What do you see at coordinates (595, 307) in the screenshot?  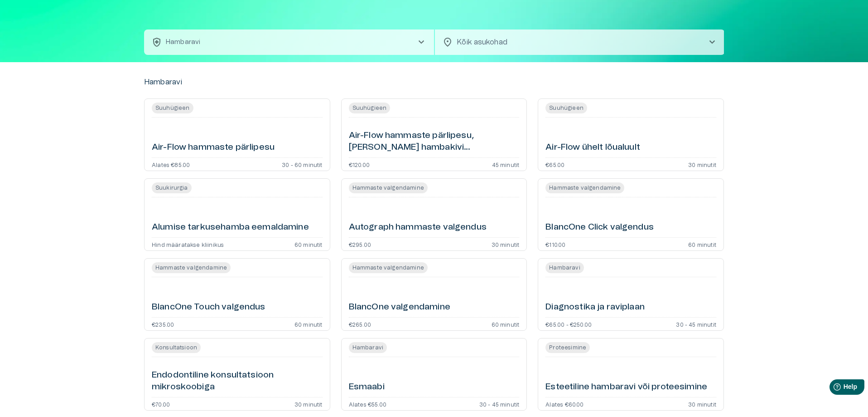 I see `h6: Diagnostika ja raviplaan` at bounding box center [595, 307].